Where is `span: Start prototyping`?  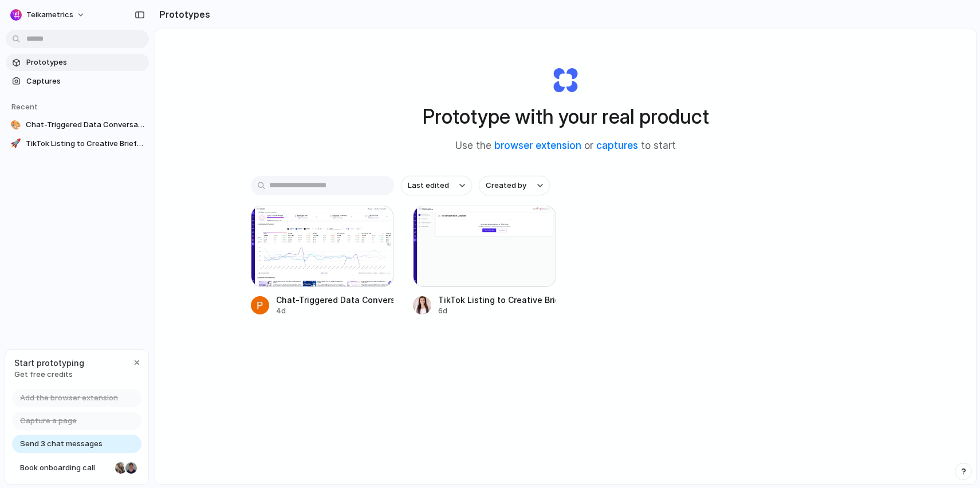
span: Start prototyping is located at coordinates (49, 362).